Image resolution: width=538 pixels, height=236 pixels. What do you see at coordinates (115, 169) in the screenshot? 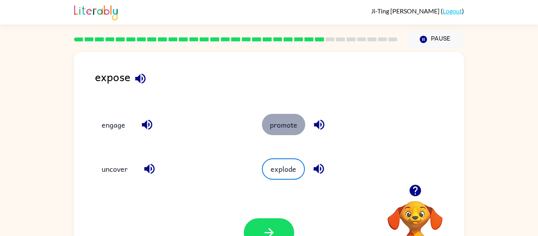
I see `button: uncover` at bounding box center [115, 169].